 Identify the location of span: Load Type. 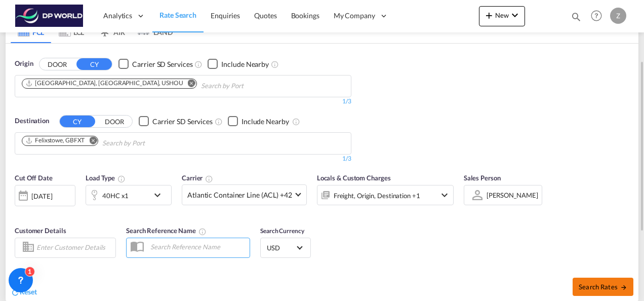
(105, 178).